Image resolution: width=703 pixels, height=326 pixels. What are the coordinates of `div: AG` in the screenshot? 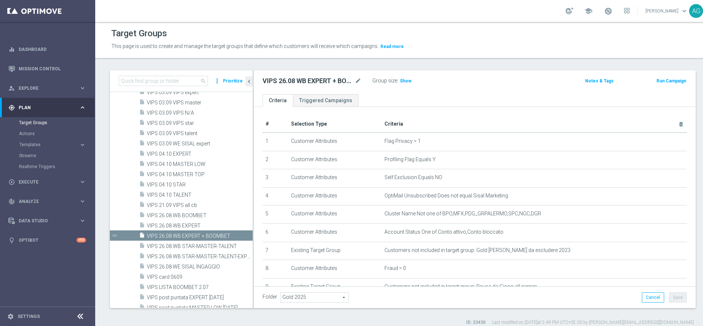 It's located at (696, 11).